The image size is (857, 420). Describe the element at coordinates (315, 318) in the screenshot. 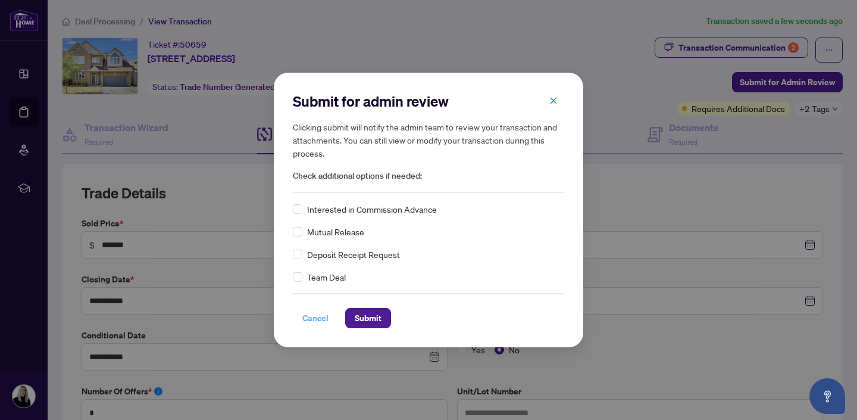

I see `button: Cancel` at that location.